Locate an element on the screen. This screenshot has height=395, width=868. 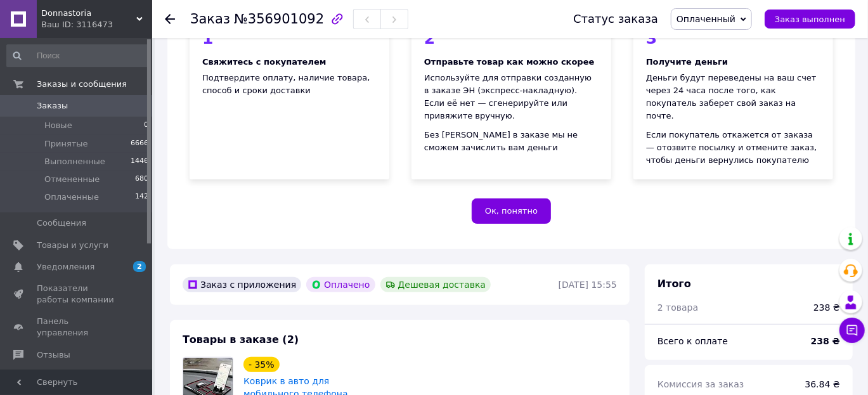
span: Итого is located at coordinates (674, 284).